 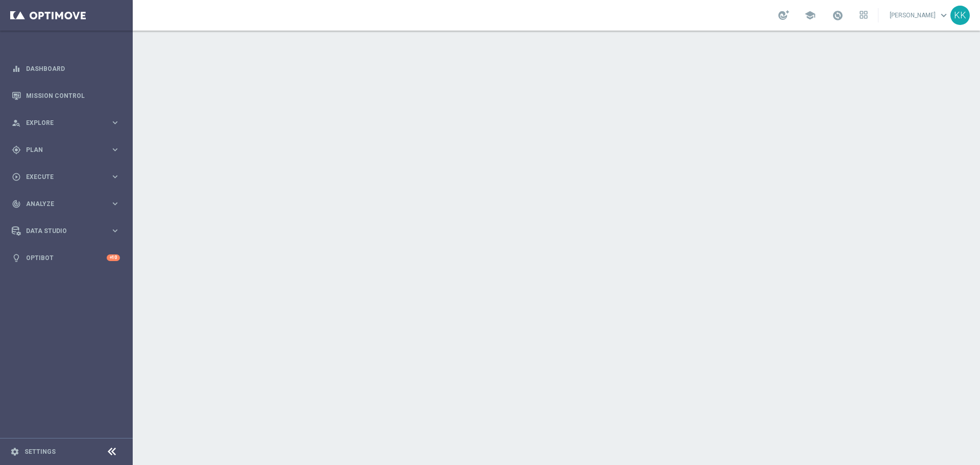 I want to click on i: person_search, so click(x=17, y=123).